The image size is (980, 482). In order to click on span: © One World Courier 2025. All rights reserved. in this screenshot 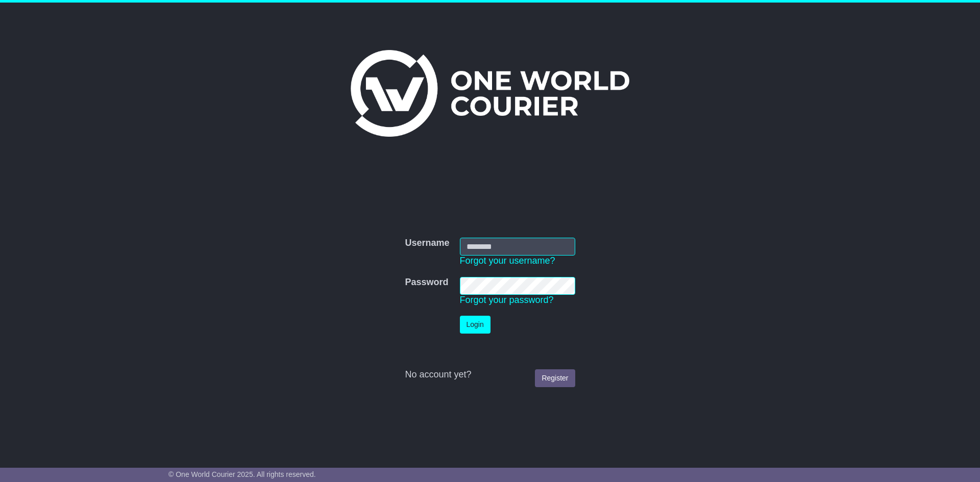, I will do `click(242, 475)`.